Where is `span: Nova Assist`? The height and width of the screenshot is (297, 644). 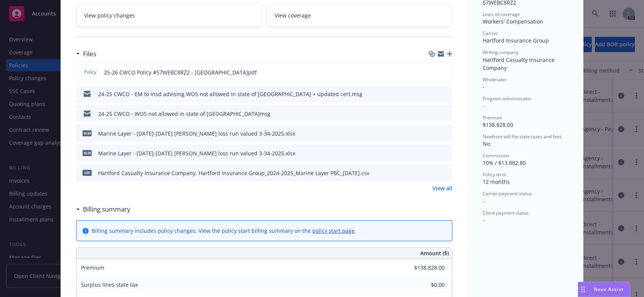
span: Nova Assist is located at coordinates (609, 289).